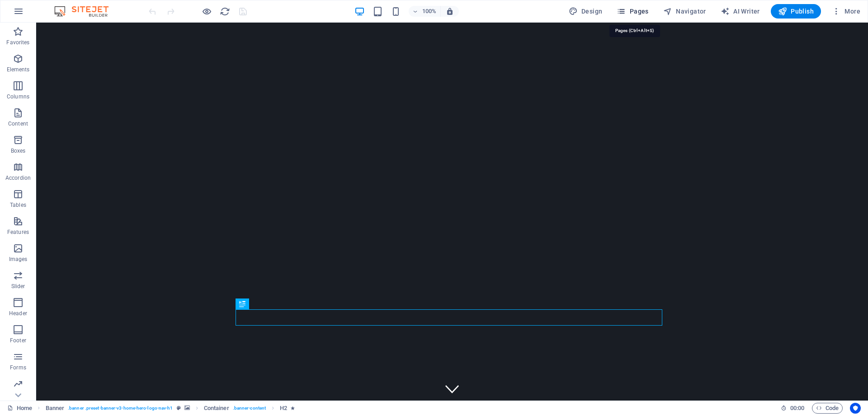 This screenshot has height=415, width=868. Describe the element at coordinates (633, 11) in the screenshot. I see `button: Pages` at that location.